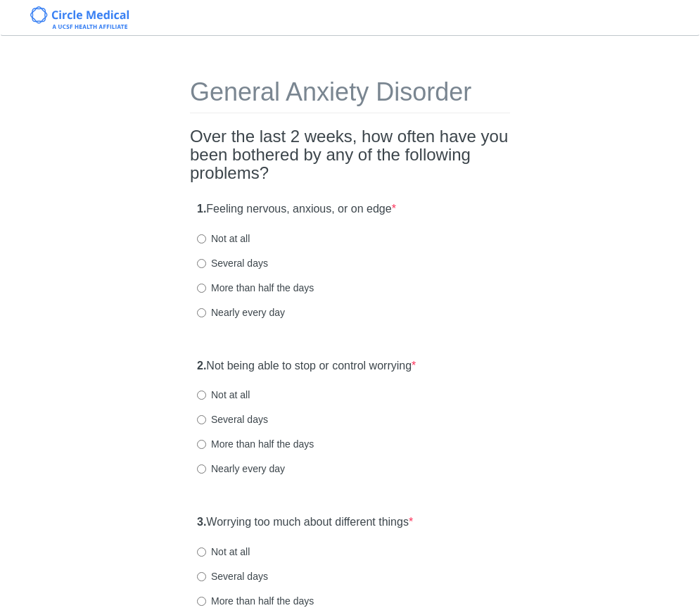 Image resolution: width=700 pixels, height=608 pixels. I want to click on label: Worrying too much about different things, so click(304, 522).